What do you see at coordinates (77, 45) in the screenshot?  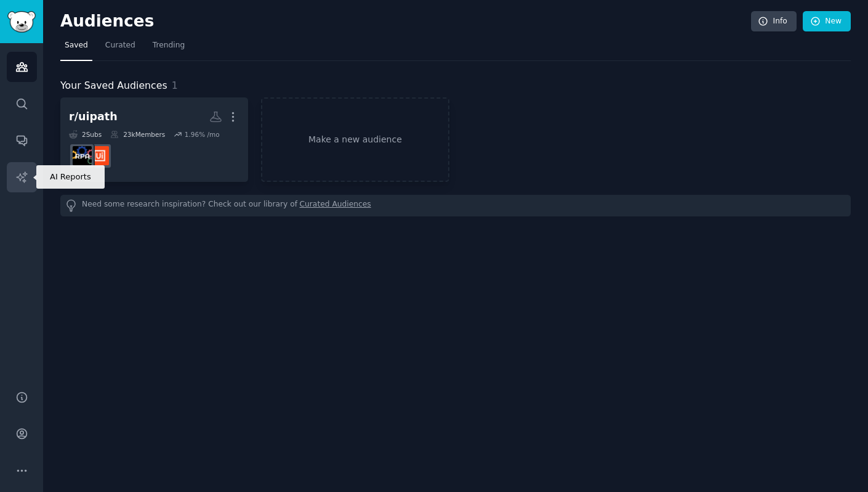 I see `span: Saved` at bounding box center [77, 45].